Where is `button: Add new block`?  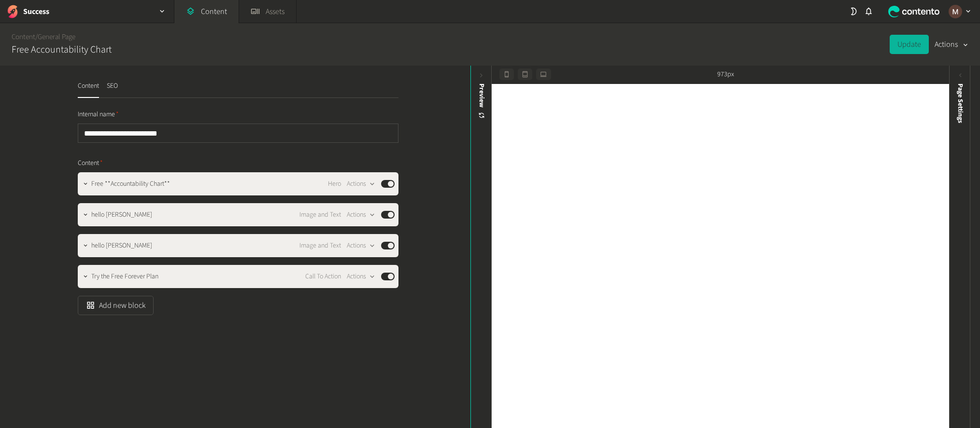 button: Add new block is located at coordinates (115, 306).